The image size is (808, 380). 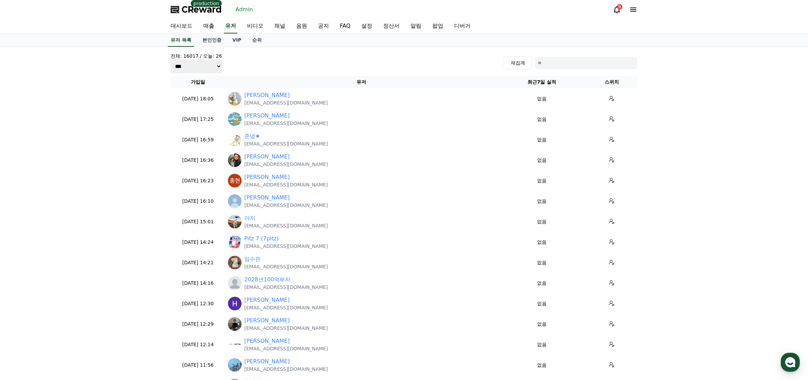 What do you see at coordinates (235, 344) in the screenshot?
I see `img: https://lh3.googleusercontent.com/a/ACg8ocL15_szdmsskZjIiyHTGG5cNKGaxs37SyW615QXgDsUK3h0pqFX=s96-c` at bounding box center [235, 344].